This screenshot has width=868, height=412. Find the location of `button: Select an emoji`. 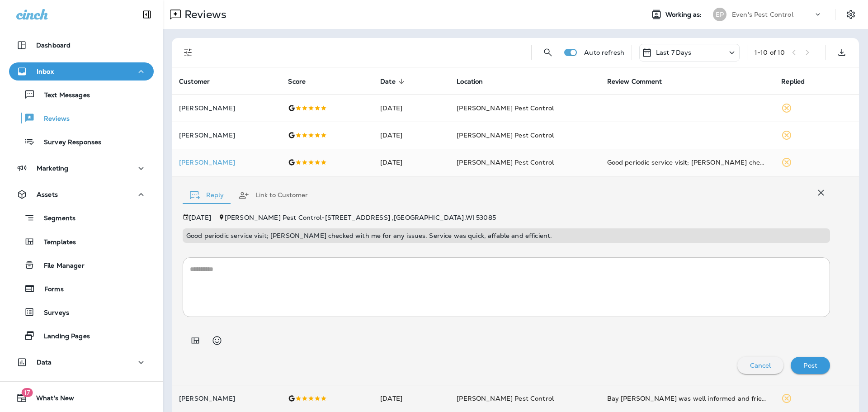

button: Select an emoji is located at coordinates (217, 340).